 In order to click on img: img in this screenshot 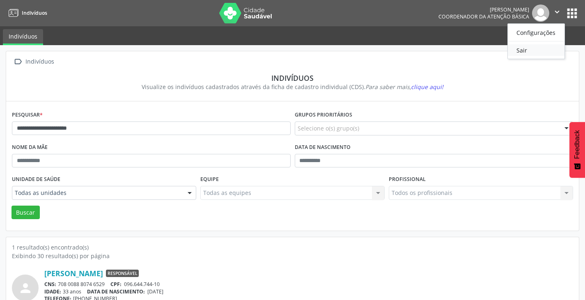, I will do `click(541, 13)`.